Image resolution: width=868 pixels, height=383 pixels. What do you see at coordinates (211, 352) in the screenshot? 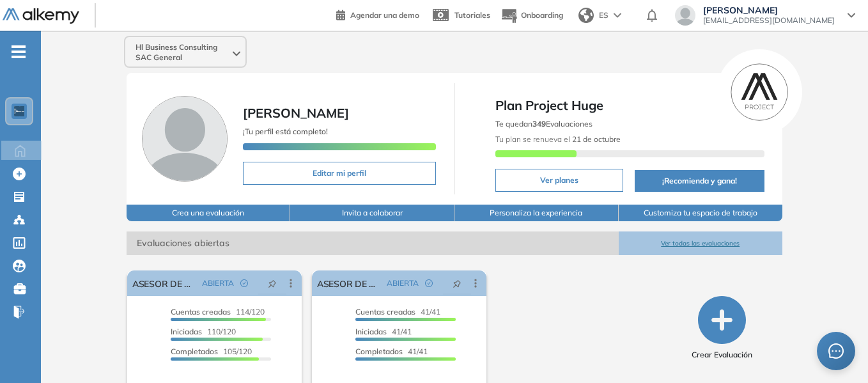
I see `span: 105/120` at bounding box center [211, 352].